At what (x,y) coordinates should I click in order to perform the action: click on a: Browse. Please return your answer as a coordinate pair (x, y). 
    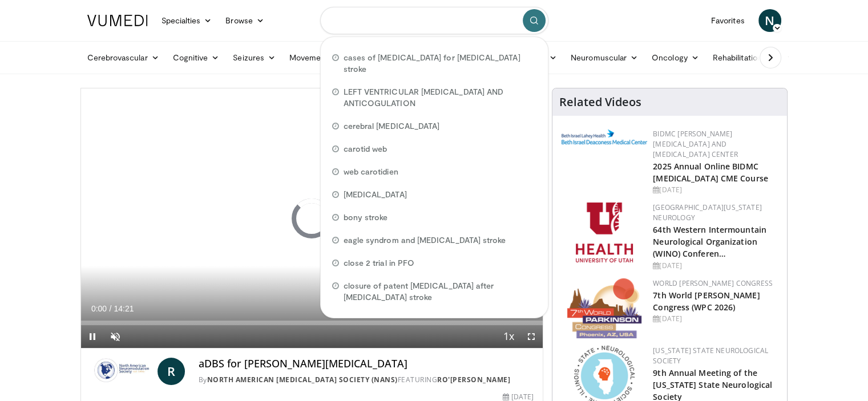
    Looking at the image, I should click on (245, 20).